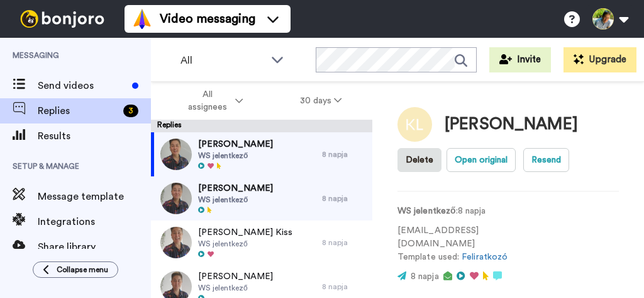 The width and height of the screenshot is (644, 298). Describe the element at coordinates (222, 60) in the screenshot. I see `span: All` at that location.